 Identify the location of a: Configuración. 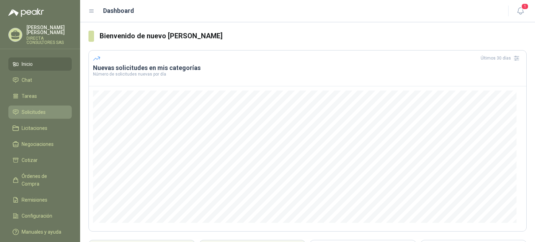
(40, 216).